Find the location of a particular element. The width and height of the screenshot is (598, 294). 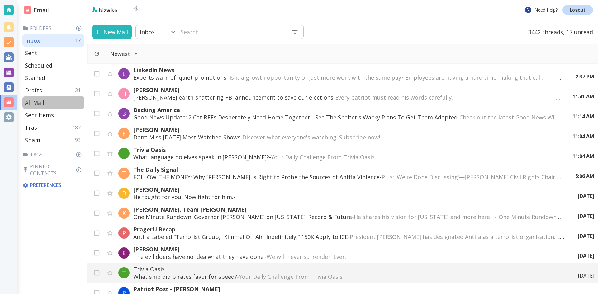

img: DashboardSidebarEmail.svg is located at coordinates (27, 10).